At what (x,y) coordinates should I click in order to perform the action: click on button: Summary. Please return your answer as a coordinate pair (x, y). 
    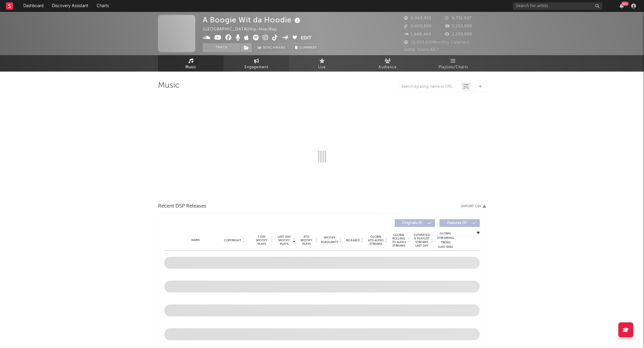
    Looking at the image, I should click on (306, 48).